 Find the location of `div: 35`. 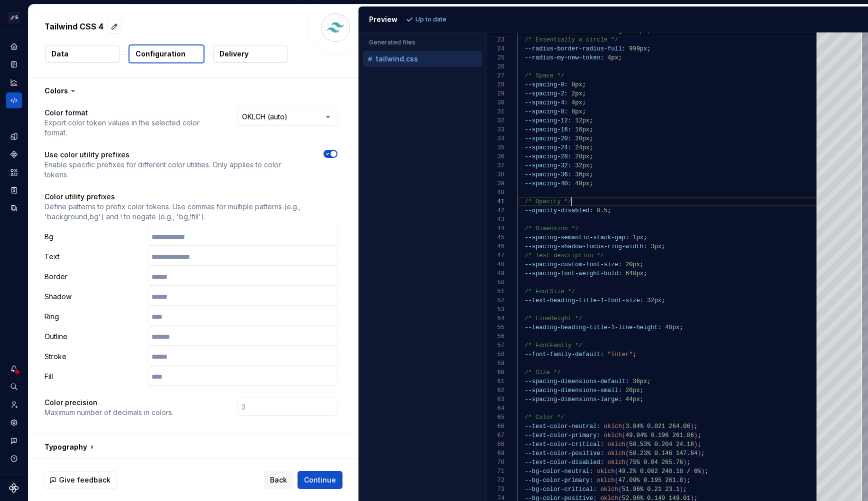

div: 35 is located at coordinates (495, 148).